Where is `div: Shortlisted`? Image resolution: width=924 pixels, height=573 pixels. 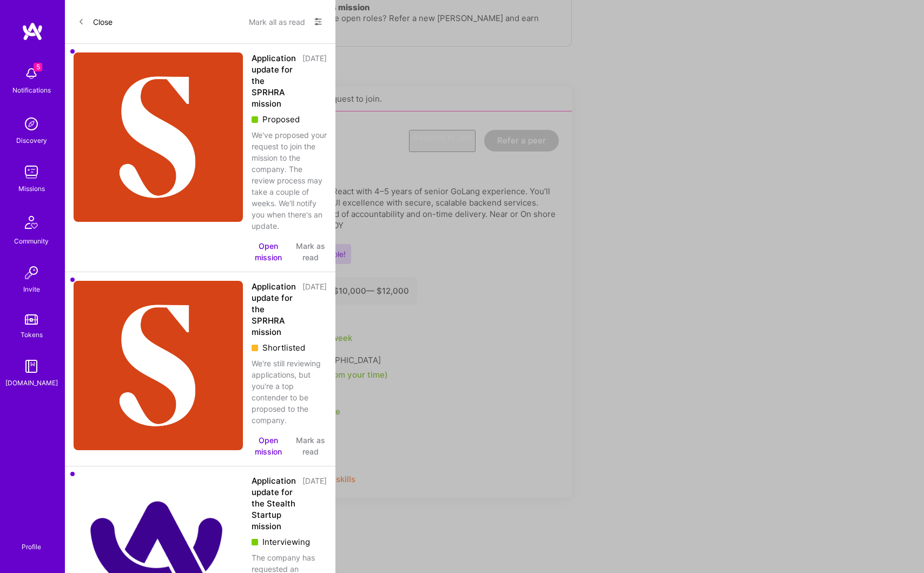
div: Shortlisted is located at coordinates (289, 347).